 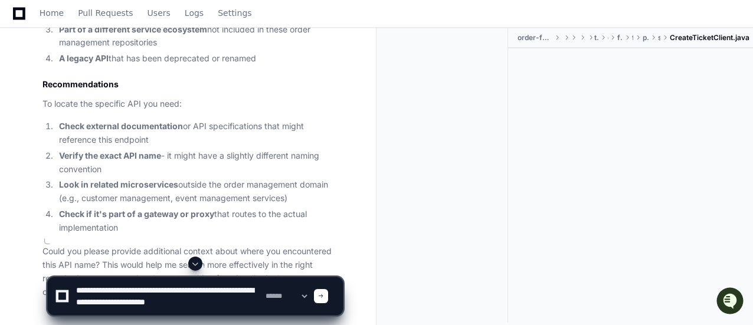 What do you see at coordinates (113, 128) in the screenshot?
I see `a: Powered byPylon` at bounding box center [113, 128].